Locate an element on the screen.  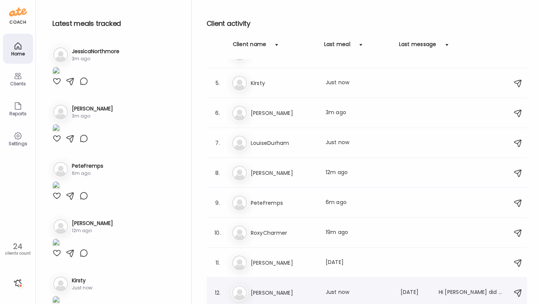
div: 10. is located at coordinates (218, 233).